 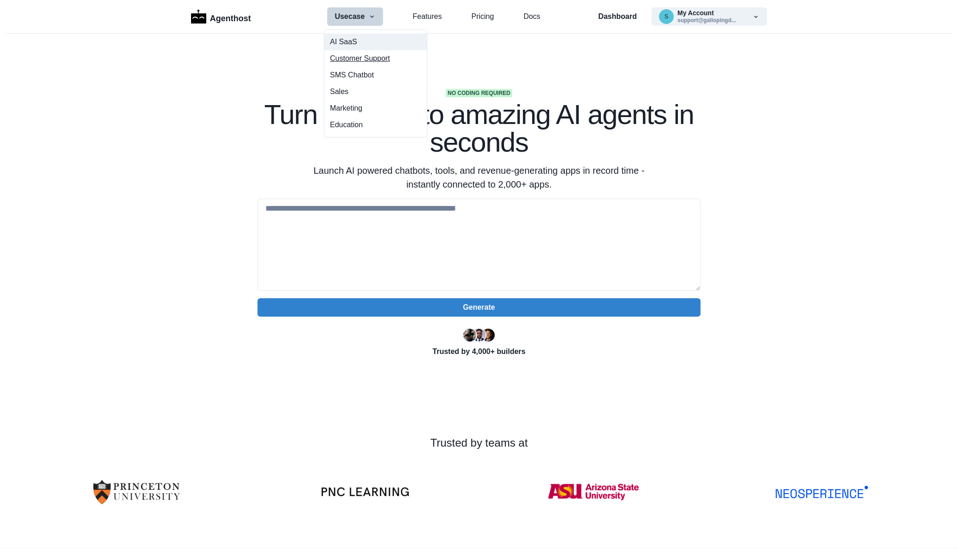 I want to click on button: support@gallopingdigital.comMy Accountsupport@gallopingd..., so click(x=710, y=17).